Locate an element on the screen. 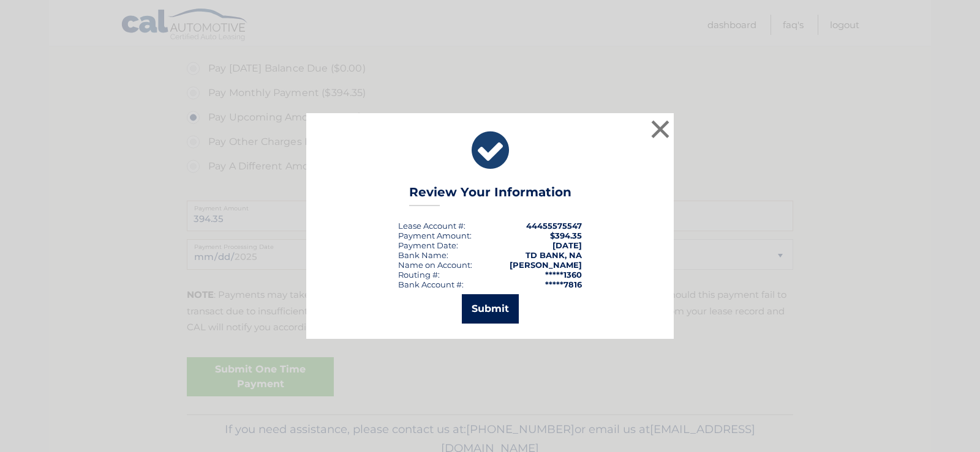 This screenshot has width=980, height=452. div: Name on Account: is located at coordinates (435, 265).